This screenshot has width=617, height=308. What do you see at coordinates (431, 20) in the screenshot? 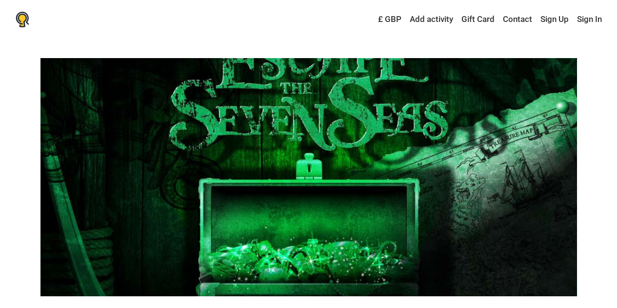
I see `a: Add activity` at bounding box center [431, 20].